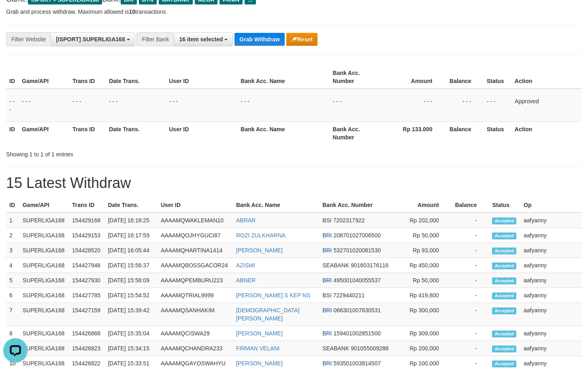 The height and width of the screenshot is (369, 588). Describe the element at coordinates (132, 12) in the screenshot. I see `strong: 10` at that location.